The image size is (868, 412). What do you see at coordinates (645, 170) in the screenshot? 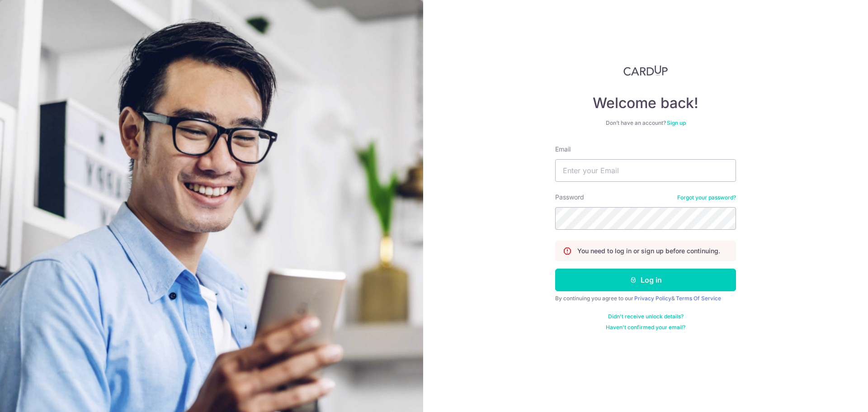
I see `input: Enter your Email` at bounding box center [645, 170].